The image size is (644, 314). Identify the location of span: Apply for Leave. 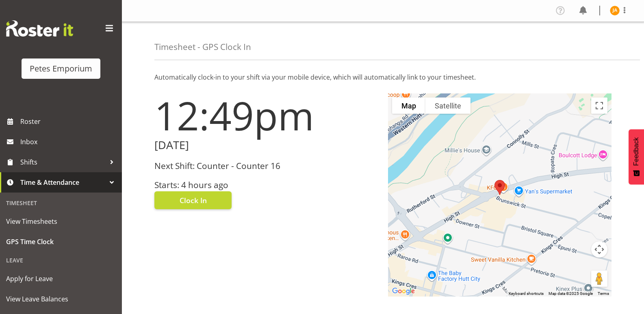
(61, 279).